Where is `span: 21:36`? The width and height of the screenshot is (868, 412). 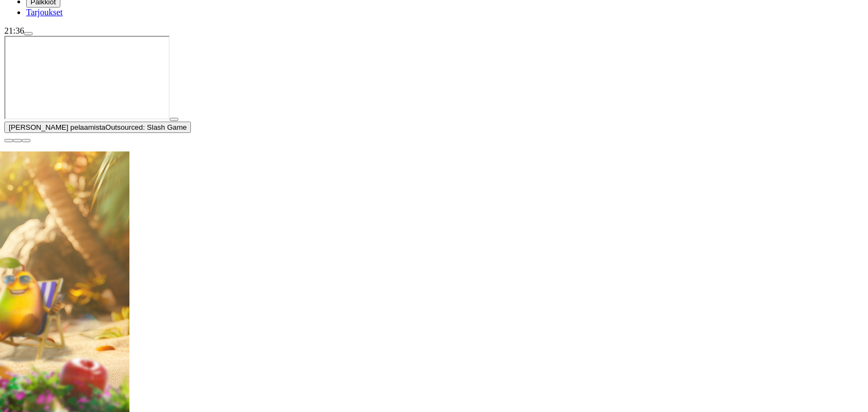 span: 21:36 is located at coordinates (14, 30).